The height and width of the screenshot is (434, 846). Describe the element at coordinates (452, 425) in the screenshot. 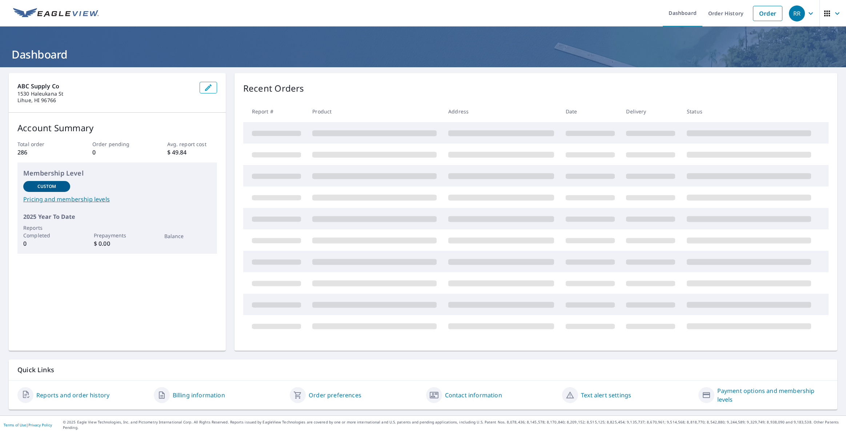

I see `p: © 2025 Eagle View Technologies, Inc. and Pictometry International Corp. All Rights Reserved. Repo...` at that location.